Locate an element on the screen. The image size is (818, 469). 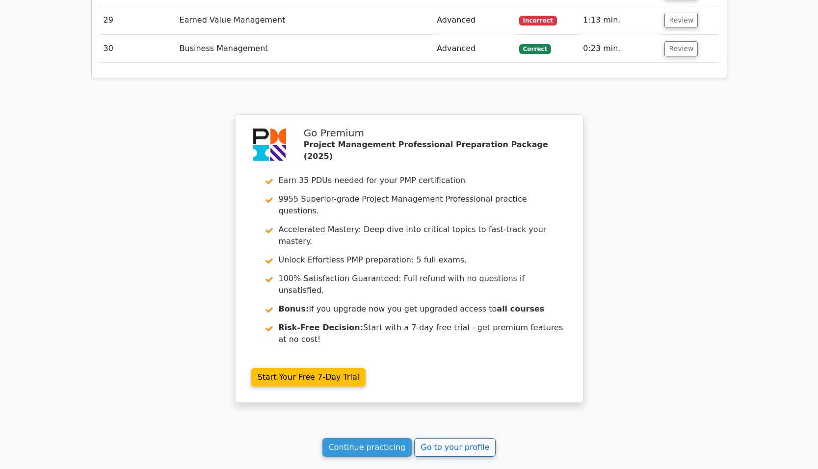
span: Incorrect is located at coordinates (538, 21).